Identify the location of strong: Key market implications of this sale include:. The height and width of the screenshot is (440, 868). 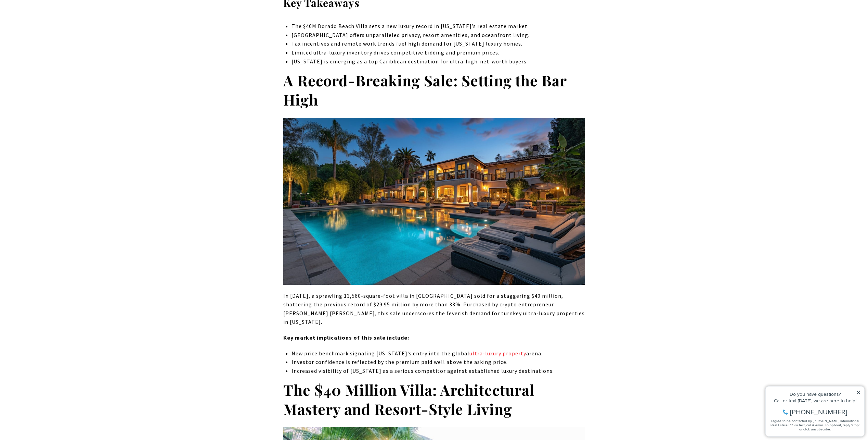
(346, 337).